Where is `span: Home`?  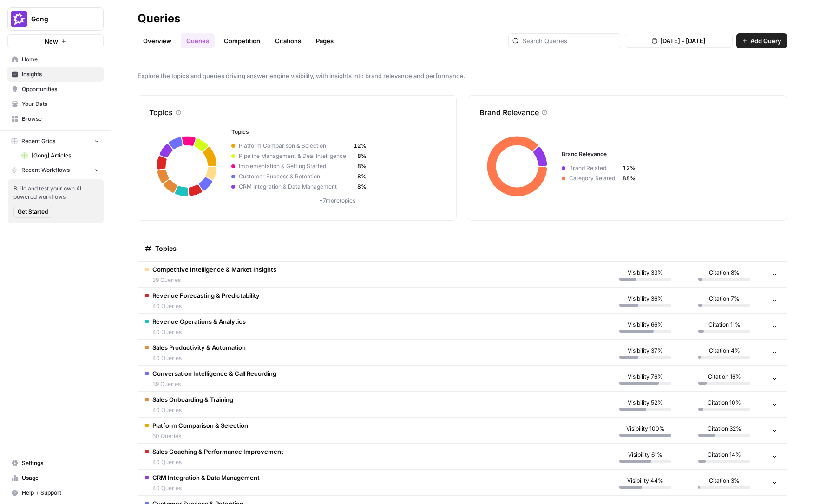
span: Home is located at coordinates (60, 59).